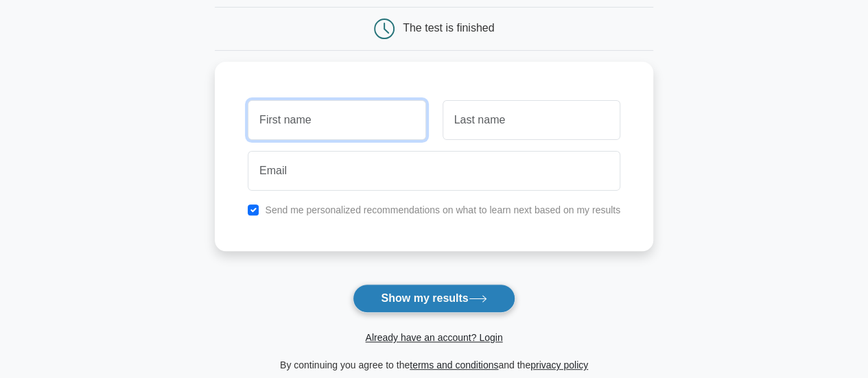  Describe the element at coordinates (448, 28) in the screenshot. I see `div: The test is finished` at that location.